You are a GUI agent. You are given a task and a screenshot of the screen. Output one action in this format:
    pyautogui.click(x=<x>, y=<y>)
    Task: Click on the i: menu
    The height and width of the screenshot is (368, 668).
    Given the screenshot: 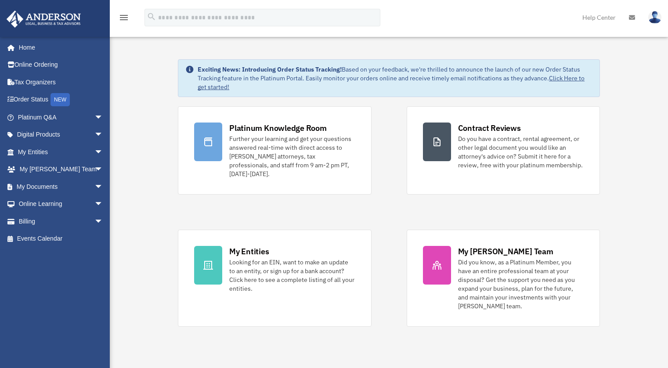 What is the action you would take?
    pyautogui.click(x=124, y=18)
    